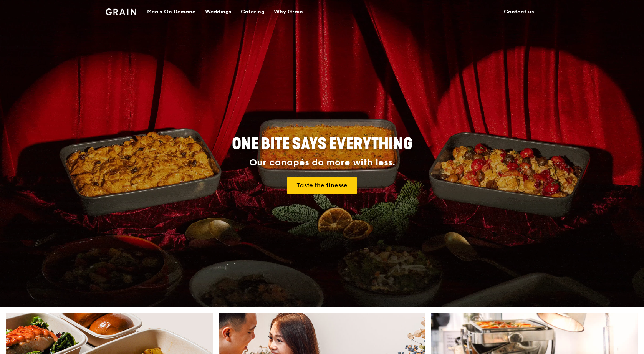 The image size is (644, 354). Describe the element at coordinates (121, 12) in the screenshot. I see `img: Grain` at that location.